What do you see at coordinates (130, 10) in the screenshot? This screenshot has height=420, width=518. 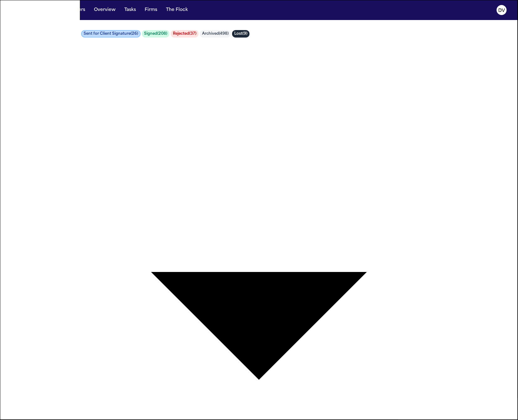 I see `a: Tasks` at bounding box center [130, 10].